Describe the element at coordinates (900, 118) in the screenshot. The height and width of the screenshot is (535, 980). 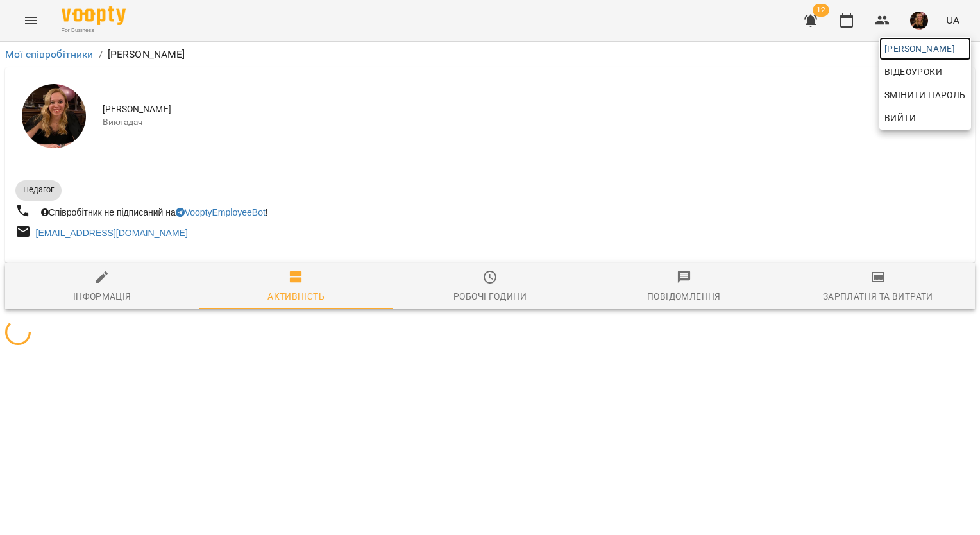
I see `span: Вийти` at that location.